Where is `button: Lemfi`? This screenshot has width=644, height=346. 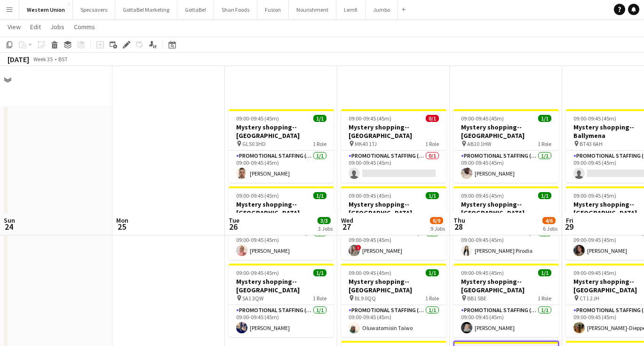
button: Lemfi is located at coordinates (351, 9).